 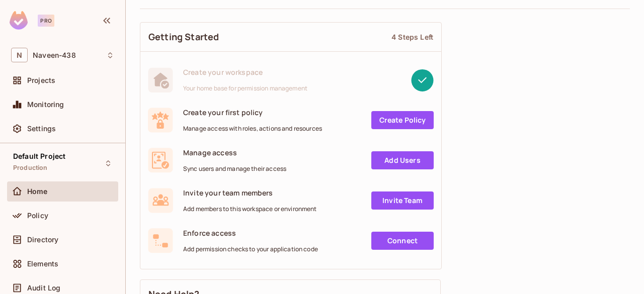 What do you see at coordinates (251, 233) in the screenshot?
I see `span: Enforce access` at bounding box center [251, 233].